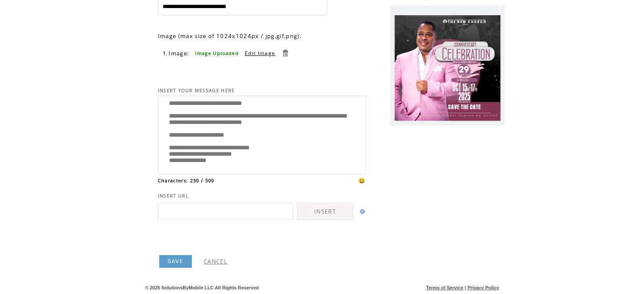 This screenshot has width=644, height=294. I want to click on img: help.gif, so click(362, 212).